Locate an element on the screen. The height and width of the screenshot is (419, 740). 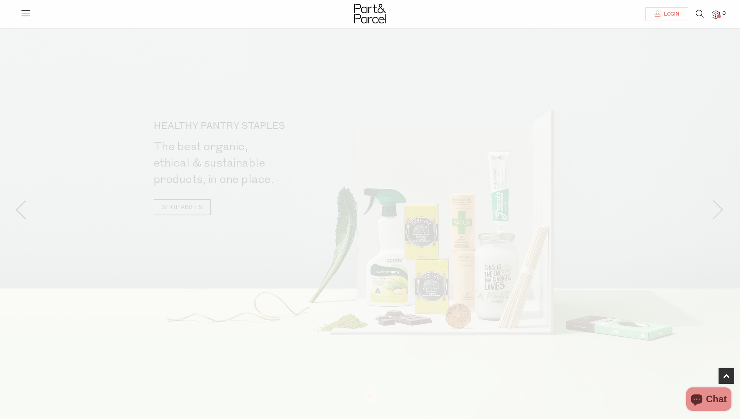
inbox-online-store-chat: Shopify online store chat is located at coordinates (709, 400).